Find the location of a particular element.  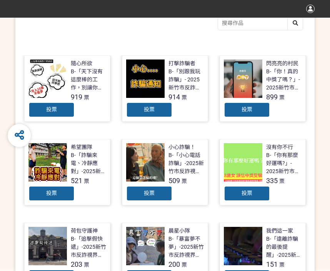

a: 打擊詐騙者B-「別跟我玩詐騙」- 2025新竹市反詐視界影片徵件914票投票 is located at coordinates (165, 88).